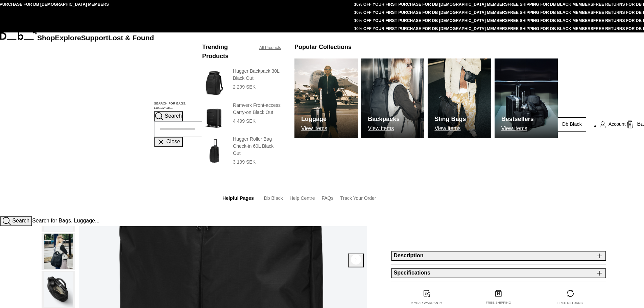  I want to click on span: 4 499 SEK, so click(244, 121).